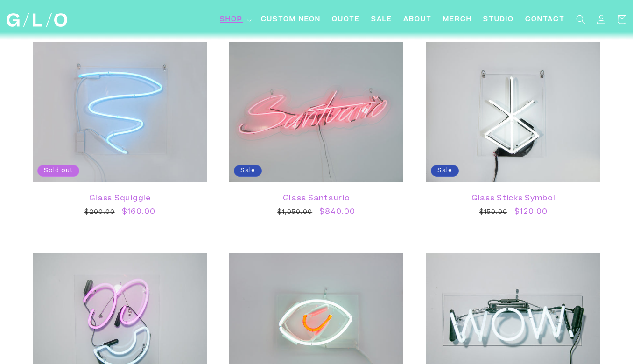 This screenshot has height=364, width=633. What do you see at coordinates (545, 19) in the screenshot?
I see `span: Contact` at bounding box center [545, 19].